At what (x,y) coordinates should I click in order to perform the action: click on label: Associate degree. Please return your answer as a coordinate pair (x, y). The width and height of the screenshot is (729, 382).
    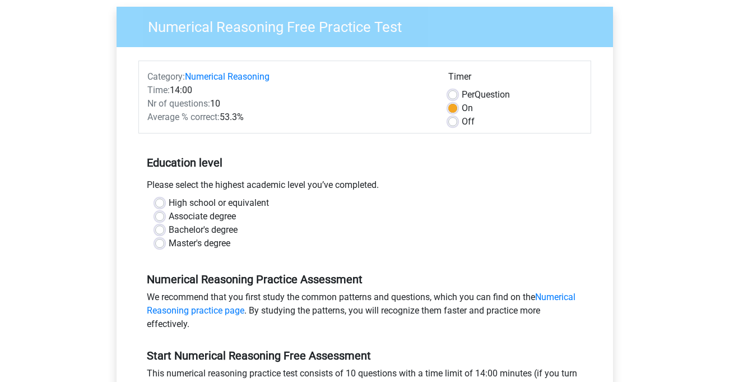
    Looking at the image, I should click on (202, 216).